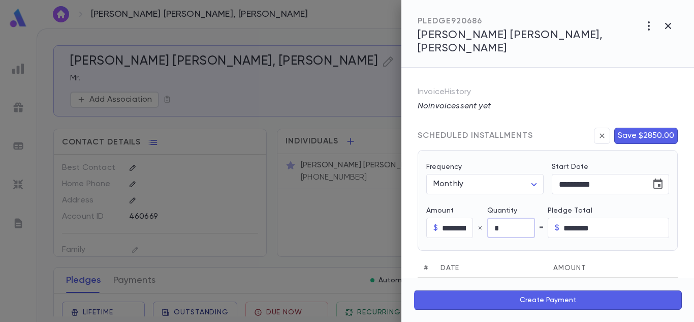  What do you see at coordinates (518, 210) in the screenshot?
I see `label: Quantity` at bounding box center [518, 210].